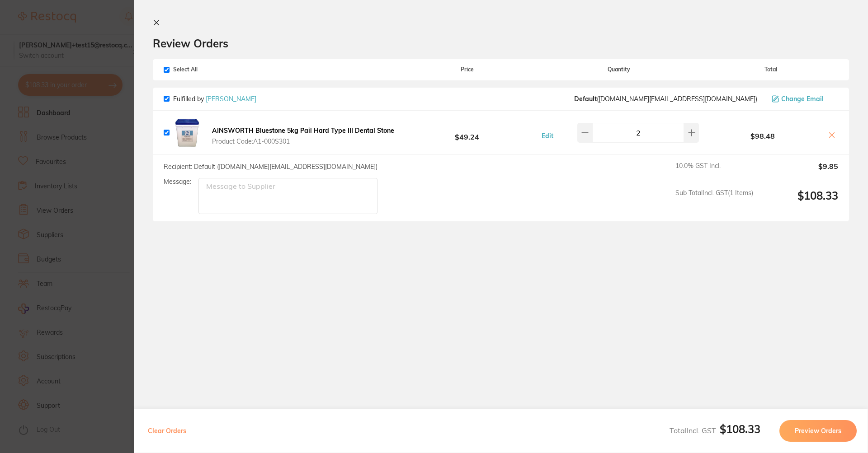 This screenshot has height=453, width=868. What do you see at coordinates (501, 44) in the screenshot?
I see `h2: Review Orders` at bounding box center [501, 44].